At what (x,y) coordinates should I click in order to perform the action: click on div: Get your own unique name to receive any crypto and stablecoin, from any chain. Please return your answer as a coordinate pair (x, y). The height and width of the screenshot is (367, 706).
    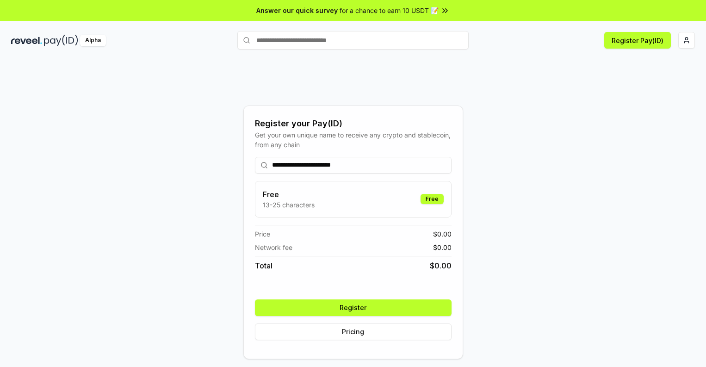
    Looking at the image, I should click on (353, 140).